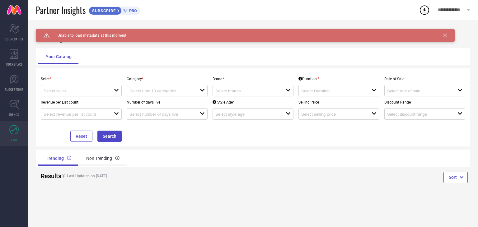 Image resolution: width=478 pixels, height=227 pixels. Describe the element at coordinates (419, 114) in the screenshot. I see `input: Select discount range` at that location.